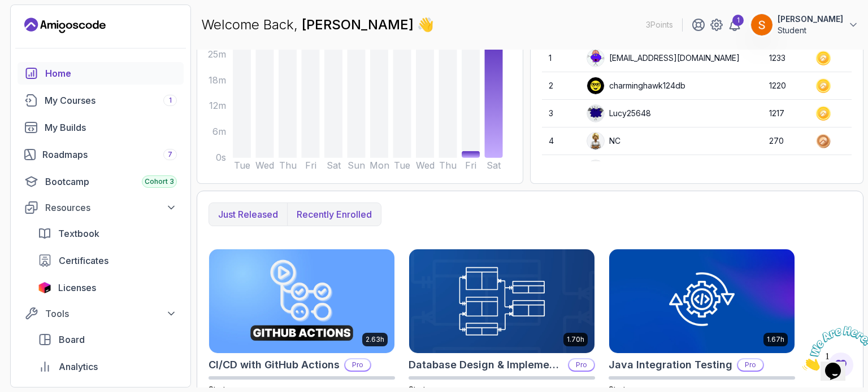 This screenshot has height=392, width=868. What do you see at coordinates (45, 288) in the screenshot?
I see `img: jetbrains icon` at bounding box center [45, 288].